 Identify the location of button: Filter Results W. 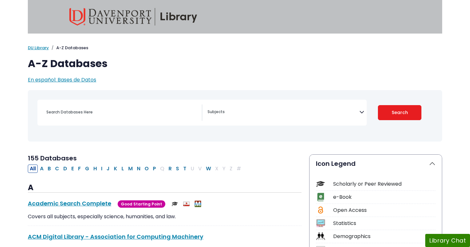
(208, 169).